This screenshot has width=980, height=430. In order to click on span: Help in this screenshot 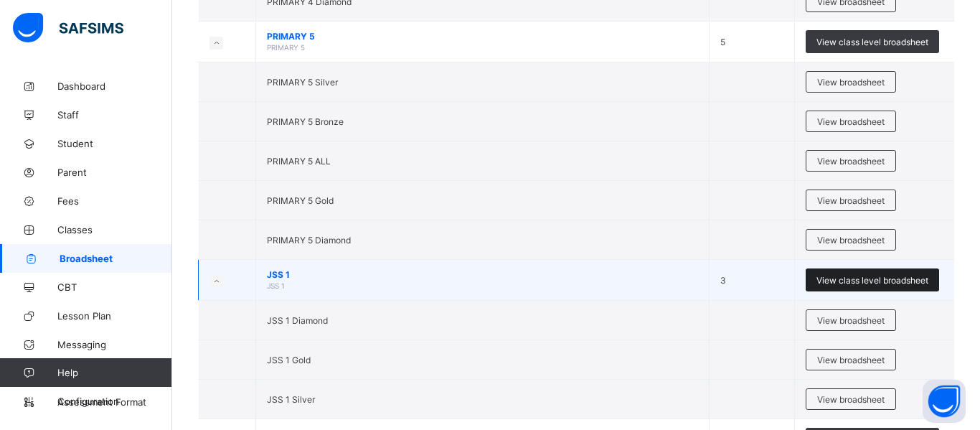, I will do `click(114, 373)`.